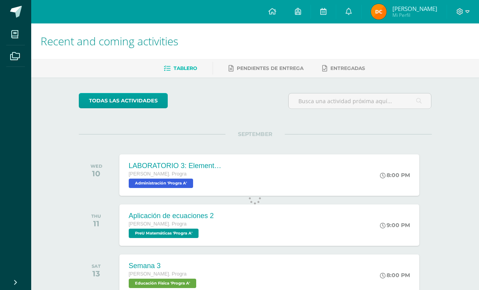  Describe the element at coordinates (109, 41) in the screenshot. I see `span: Recent and coming activities` at that location.